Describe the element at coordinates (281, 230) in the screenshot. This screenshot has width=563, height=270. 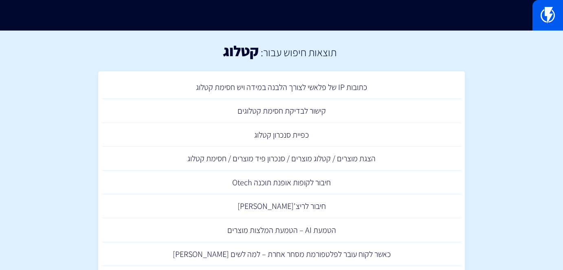
I see `a: הטמעת AI – הטמעת המלצות מוצרים` at that location.